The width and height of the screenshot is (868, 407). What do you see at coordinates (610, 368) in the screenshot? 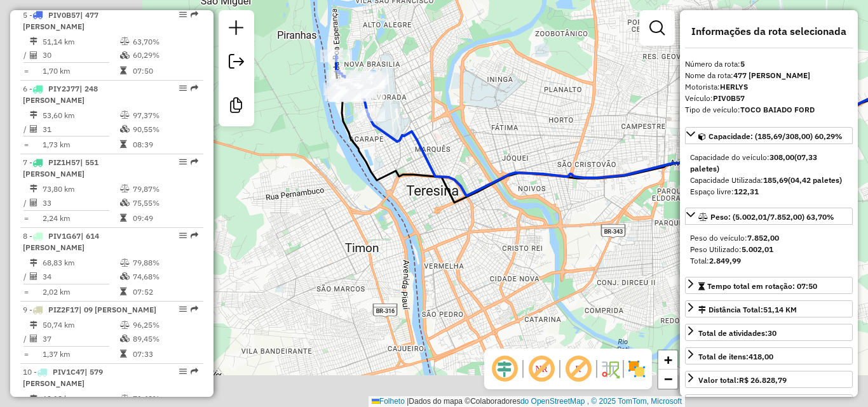
I see `img: Fluxo de ruas` at bounding box center [610, 368].